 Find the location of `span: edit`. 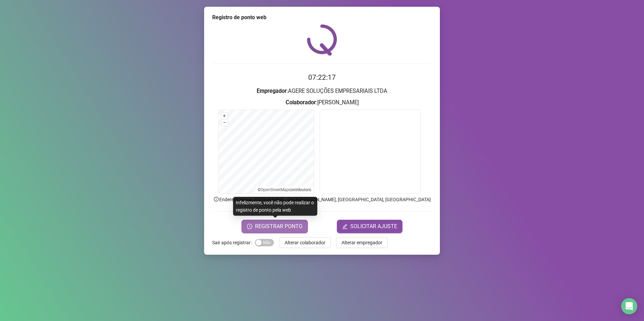

span: edit is located at coordinates (345, 227).